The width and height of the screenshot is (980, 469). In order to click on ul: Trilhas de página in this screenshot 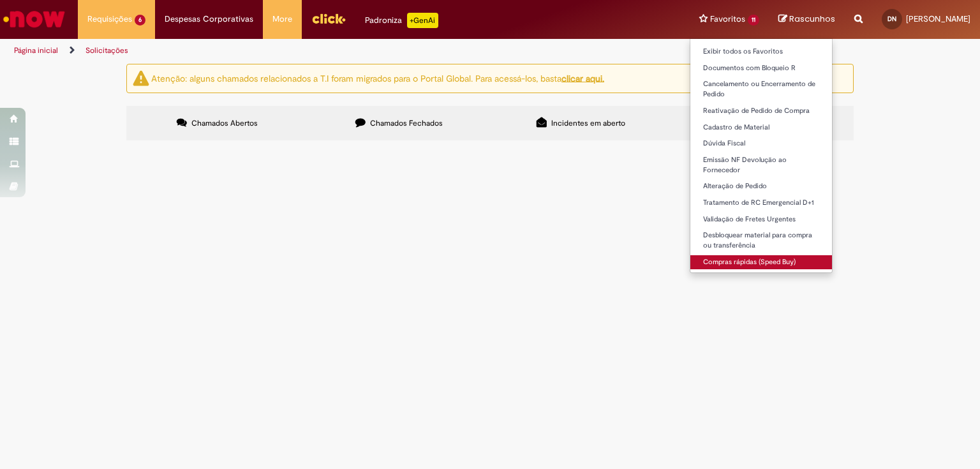, I will do `click(327, 50)`.